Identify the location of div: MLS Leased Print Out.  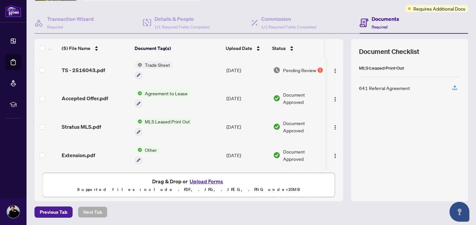
(382, 68).